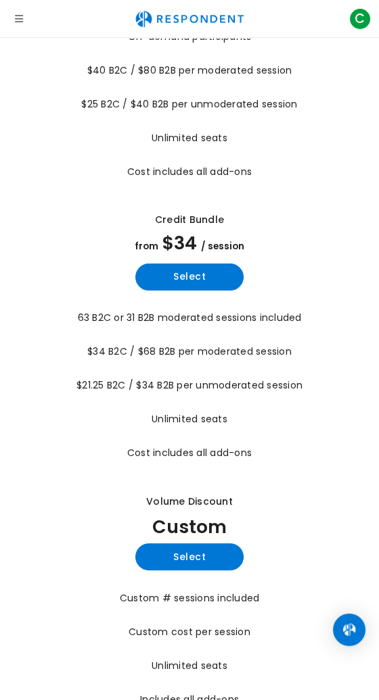  I want to click on div: Volume Discount, so click(189, 502).